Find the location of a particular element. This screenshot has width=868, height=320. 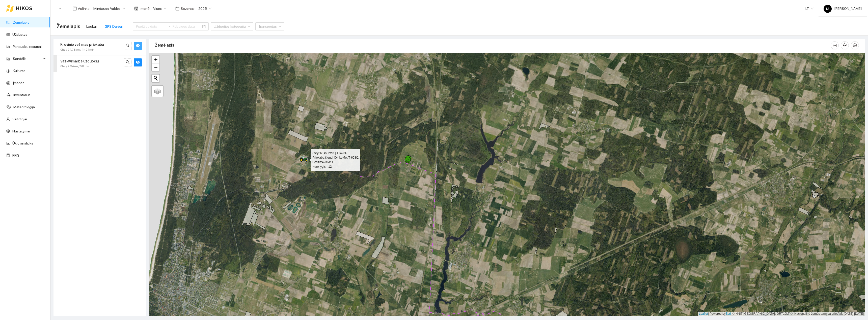

a: Layers is located at coordinates (157, 91).